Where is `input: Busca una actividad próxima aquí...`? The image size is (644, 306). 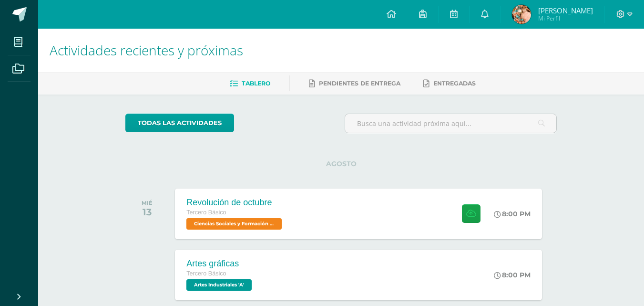
input: Busca una actividad próxima aquí... is located at coordinates (451, 123).